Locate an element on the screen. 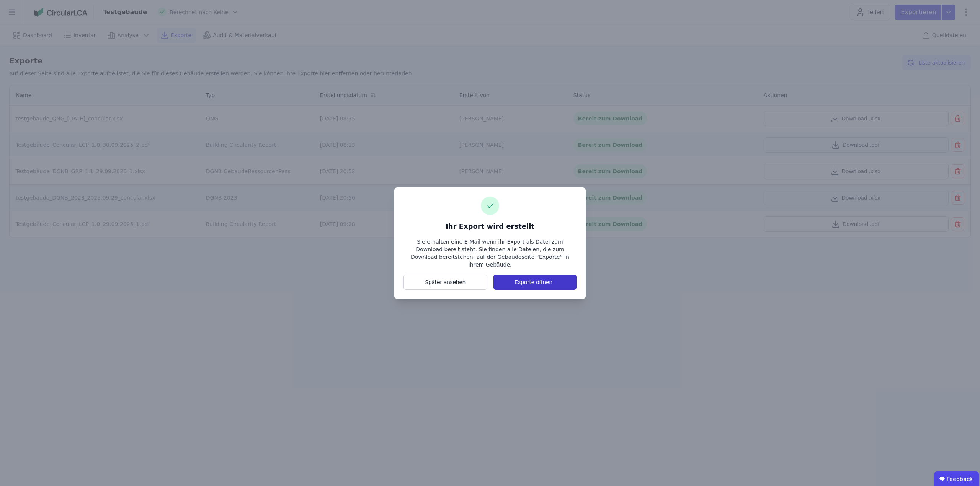  img: check-circle is located at coordinates (490, 206).